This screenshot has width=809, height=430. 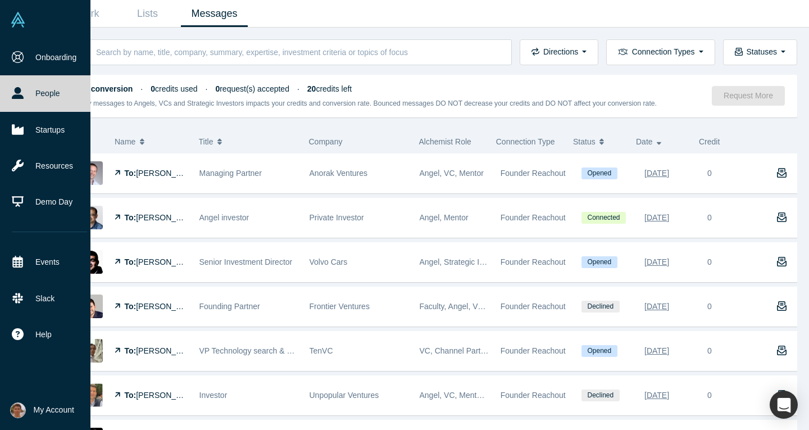 I want to click on span: Connected, so click(x=604, y=218).